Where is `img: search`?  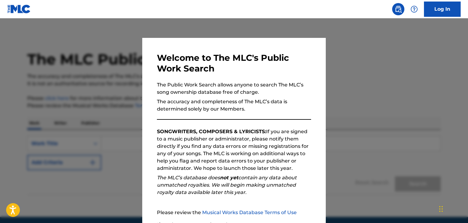 img: search is located at coordinates (398, 9).